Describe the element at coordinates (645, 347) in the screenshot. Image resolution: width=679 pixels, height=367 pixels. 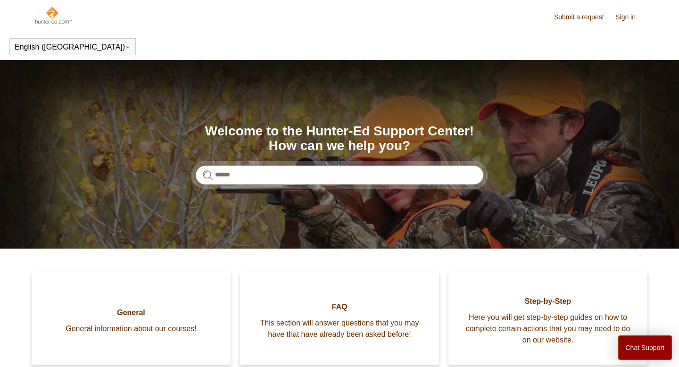
I see `div: Chat Support` at that location.